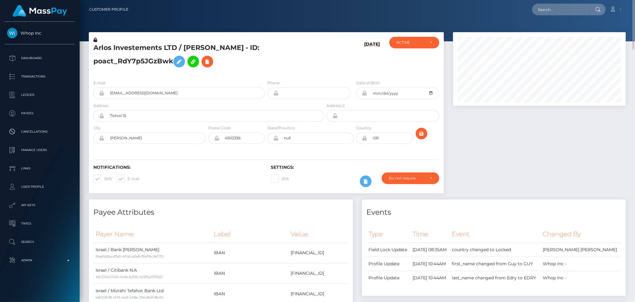 The width and height of the screenshot is (635, 302). Describe the element at coordinates (153, 273) in the screenshot. I see `td: Israel / Citibank N.A` at that location.